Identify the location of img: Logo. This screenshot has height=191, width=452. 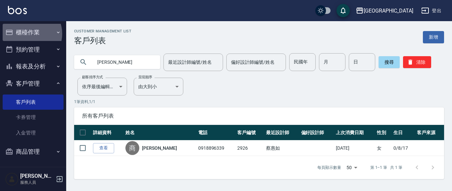
(17, 10).